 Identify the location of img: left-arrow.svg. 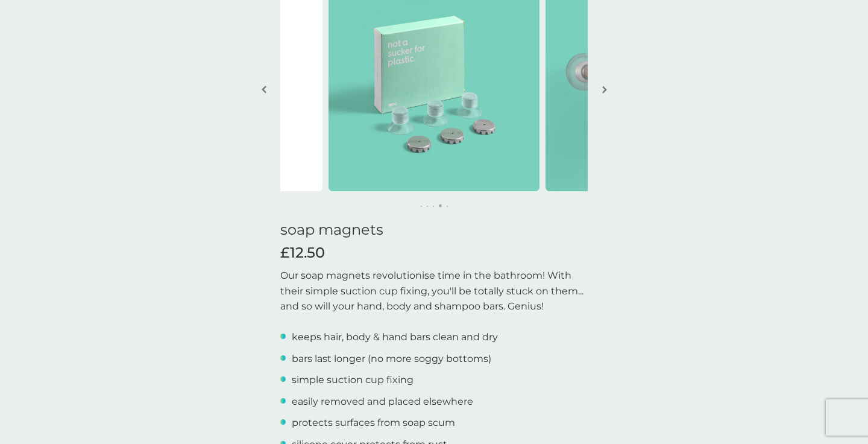
(264, 89).